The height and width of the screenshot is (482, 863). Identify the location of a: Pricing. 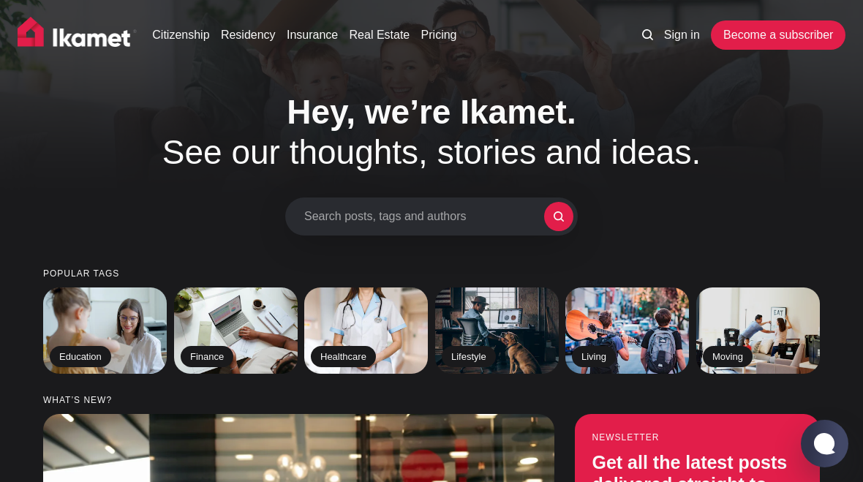
(439, 35).